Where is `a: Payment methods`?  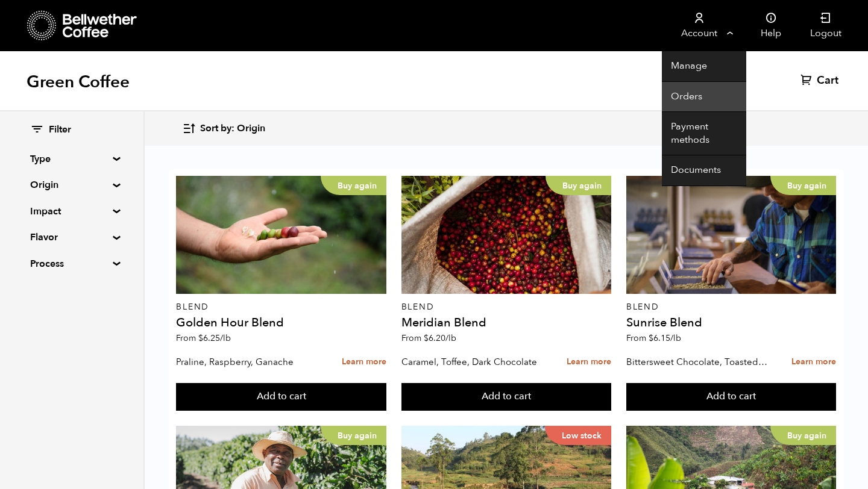
a: Payment methods is located at coordinates (704, 134).